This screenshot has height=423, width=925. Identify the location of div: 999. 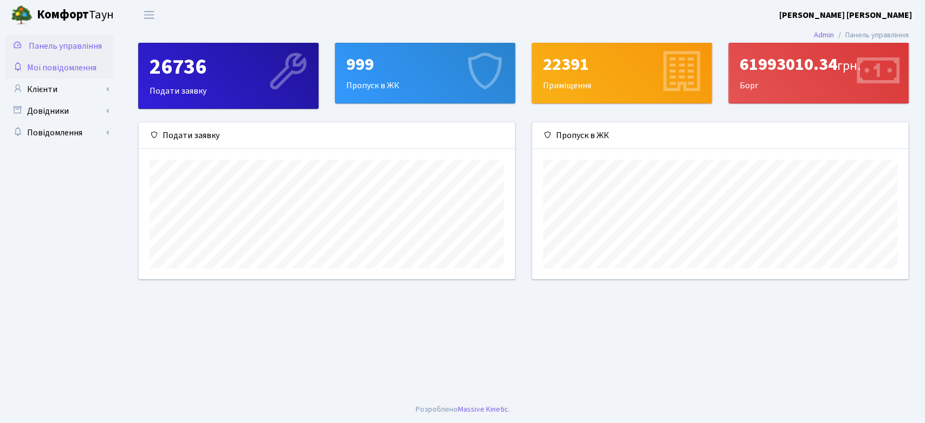
(425, 65).